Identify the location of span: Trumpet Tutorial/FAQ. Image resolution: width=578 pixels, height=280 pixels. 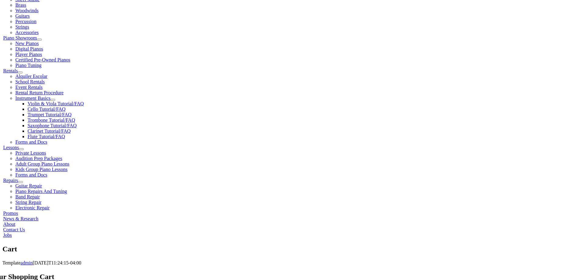
(49, 115).